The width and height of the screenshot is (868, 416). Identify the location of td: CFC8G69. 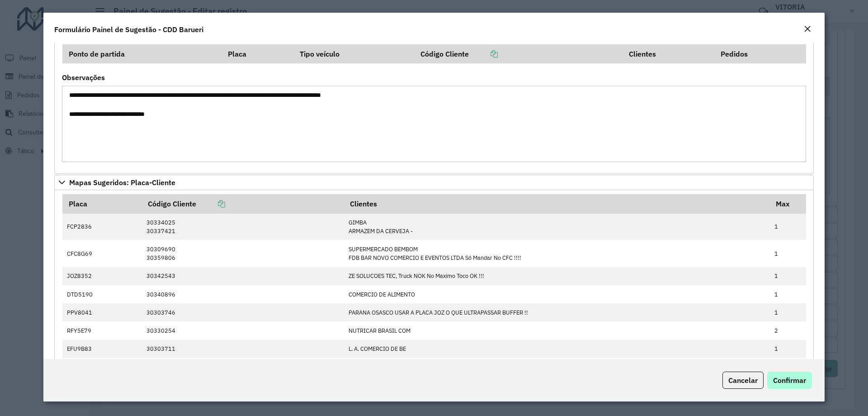
(102, 253).